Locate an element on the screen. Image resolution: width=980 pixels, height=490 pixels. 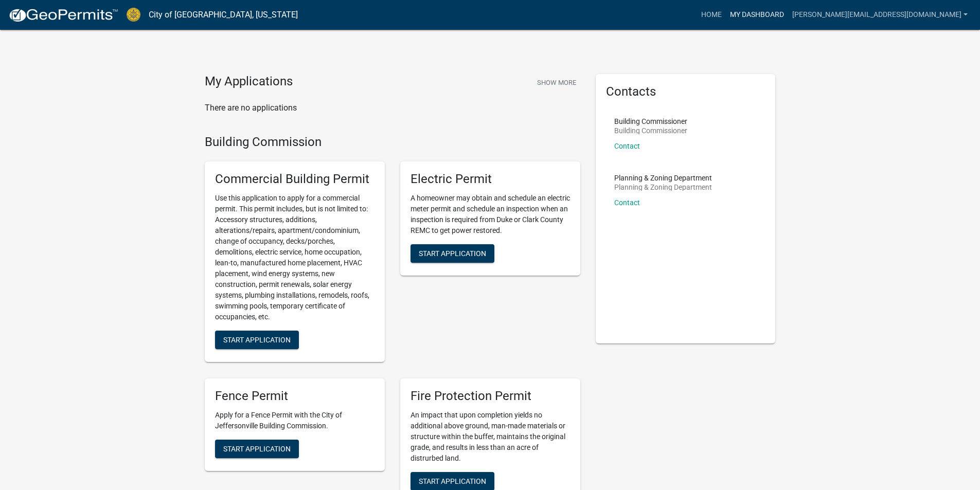
img: City of Jeffersonville, Indiana is located at coordinates (133, 14).